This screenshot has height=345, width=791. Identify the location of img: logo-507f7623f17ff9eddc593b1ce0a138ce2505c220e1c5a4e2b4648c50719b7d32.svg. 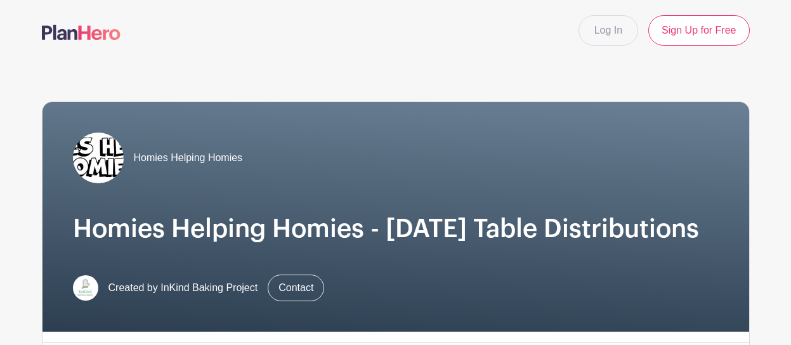
(81, 32).